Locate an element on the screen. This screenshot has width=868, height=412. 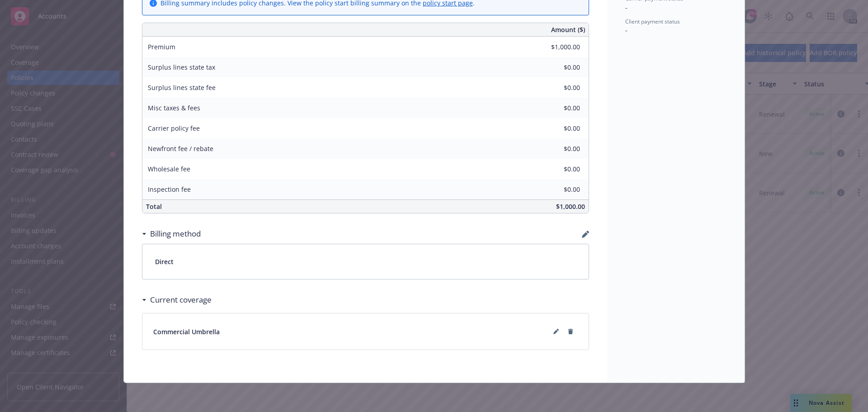
span: Total is located at coordinates (154, 207).